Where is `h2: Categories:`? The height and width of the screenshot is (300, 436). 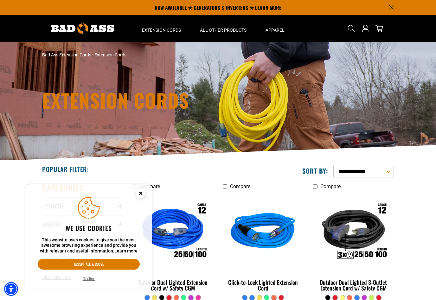 h2: Categories: is located at coordinates (64, 187).